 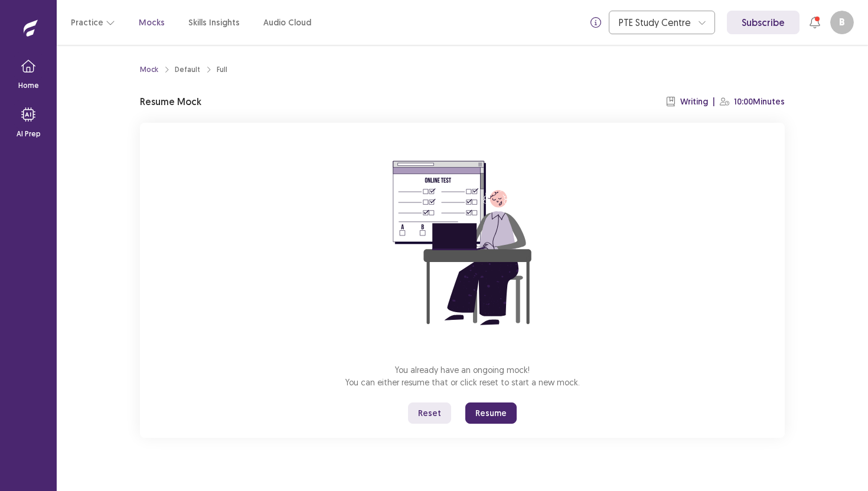 What do you see at coordinates (171, 102) in the screenshot?
I see `p: Resume Mock` at bounding box center [171, 102].